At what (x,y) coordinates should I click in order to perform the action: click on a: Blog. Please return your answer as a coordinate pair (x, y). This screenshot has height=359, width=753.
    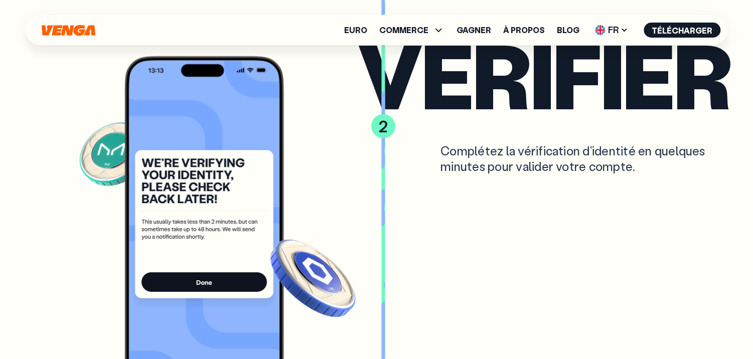
    Looking at the image, I should click on (569, 30).